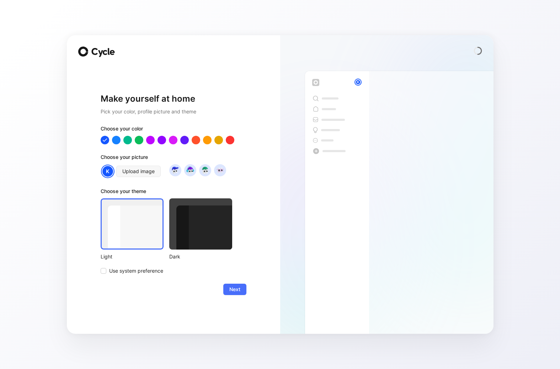  I want to click on div: Dark, so click(200, 257).